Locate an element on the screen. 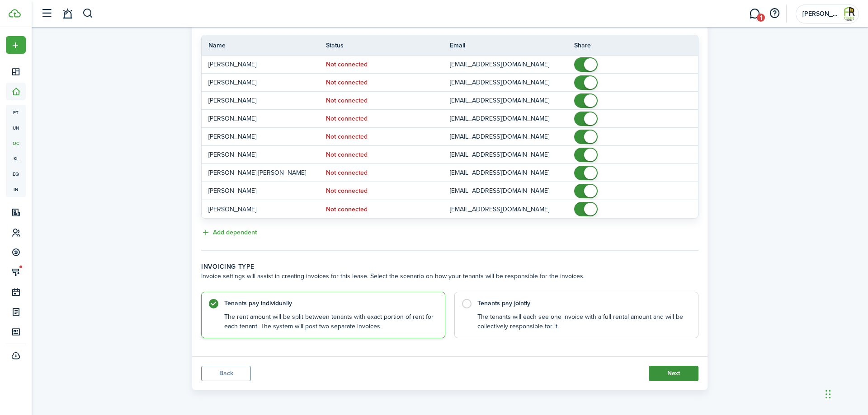  th: Share is located at coordinates (636, 45).